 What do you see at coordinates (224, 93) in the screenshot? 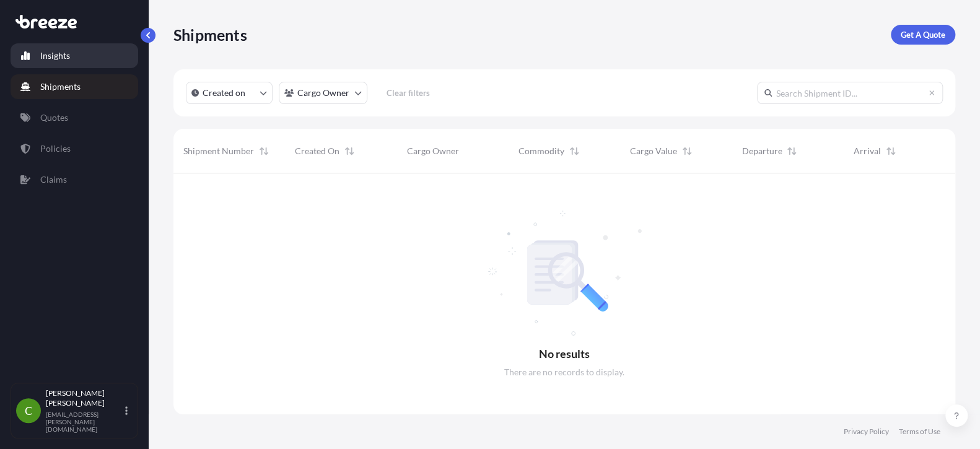
I see `p: Created on` at bounding box center [224, 93].